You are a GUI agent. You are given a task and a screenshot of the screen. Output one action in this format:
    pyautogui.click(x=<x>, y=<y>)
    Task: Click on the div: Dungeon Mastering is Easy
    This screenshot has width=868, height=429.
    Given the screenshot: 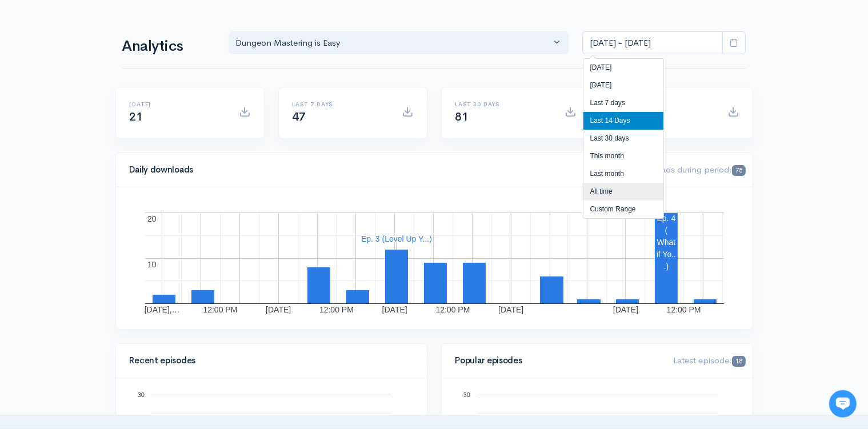 What is the action you would take?
    pyautogui.click(x=394, y=43)
    